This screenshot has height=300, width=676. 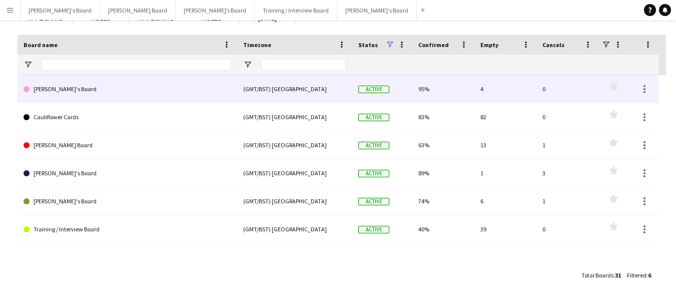 What do you see at coordinates (597, 275) in the screenshot?
I see `span: Total Boards` at bounding box center [597, 275].